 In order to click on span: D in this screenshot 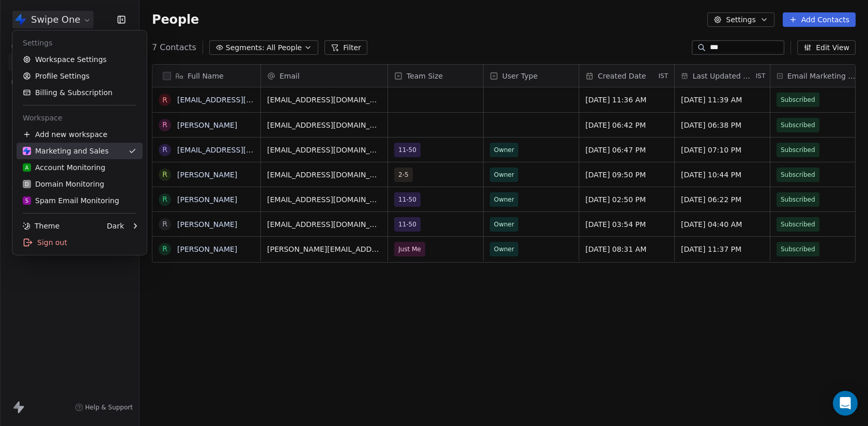, I will do `click(27, 184)`.